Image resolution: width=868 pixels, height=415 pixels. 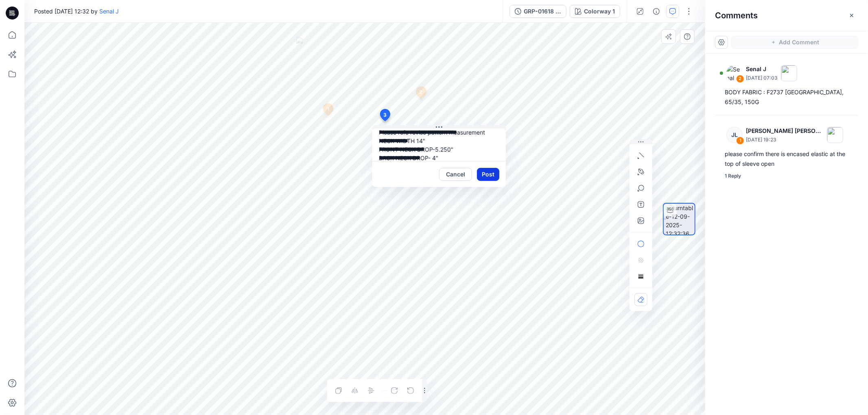 I want to click on a: Senal J, so click(x=109, y=11).